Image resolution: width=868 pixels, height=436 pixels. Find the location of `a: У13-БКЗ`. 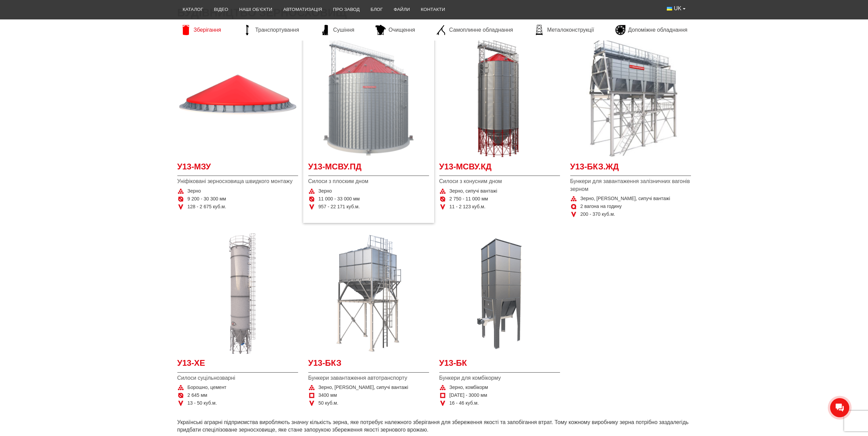

a: У13-БКЗ is located at coordinates (368, 365).